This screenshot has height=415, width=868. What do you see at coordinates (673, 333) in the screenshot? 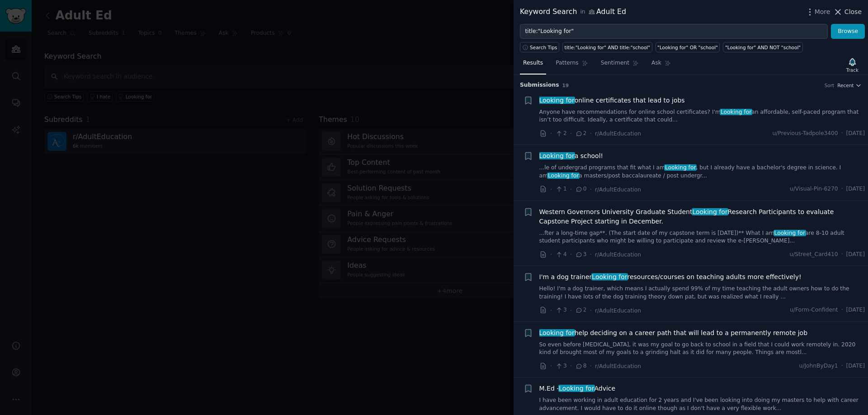
I see `span: help deciding on a career path that will lead to a permanently remote job` at bounding box center [673, 333].